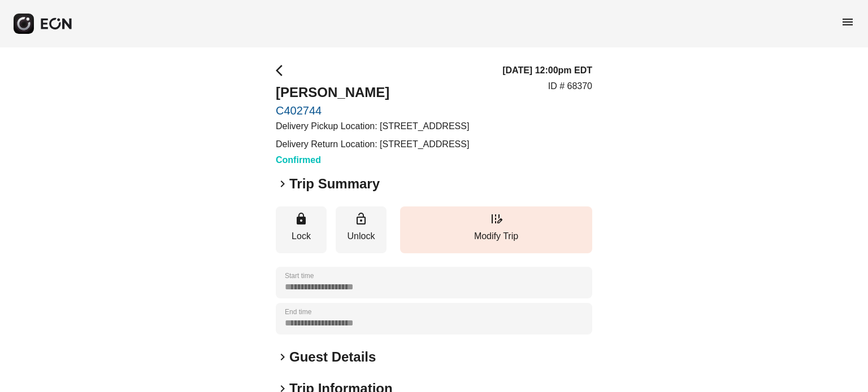 The image size is (868, 392). What do you see at coordinates (496, 230) in the screenshot?
I see `button: Modify Trip` at bounding box center [496, 230].